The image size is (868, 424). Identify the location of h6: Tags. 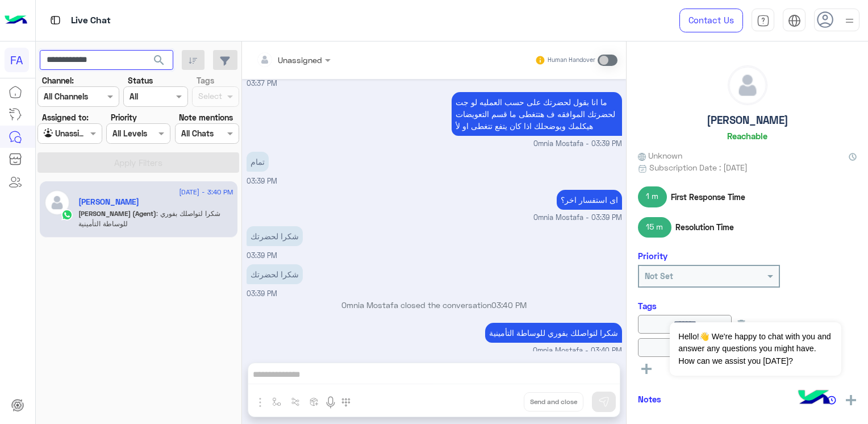
(747, 306).